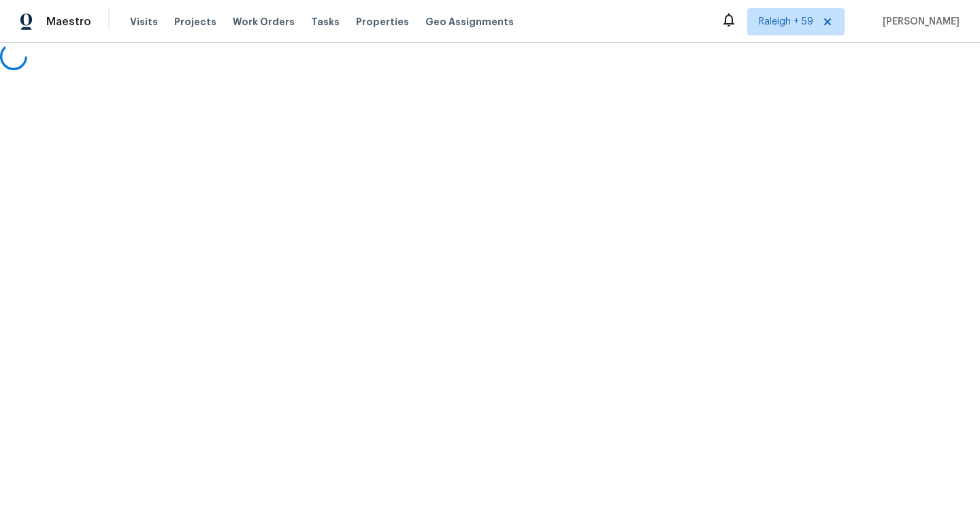 The height and width of the screenshot is (530, 980). What do you see at coordinates (68, 22) in the screenshot?
I see `span: Maestro` at bounding box center [68, 22].